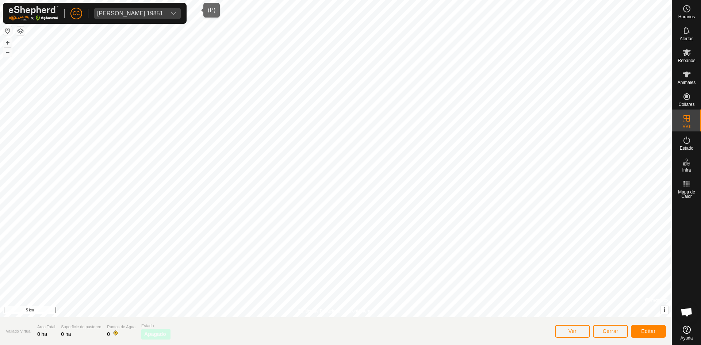 This screenshot has height=345, width=701. What do you see at coordinates (649, 331) in the screenshot?
I see `span: Editar` at bounding box center [649, 331].